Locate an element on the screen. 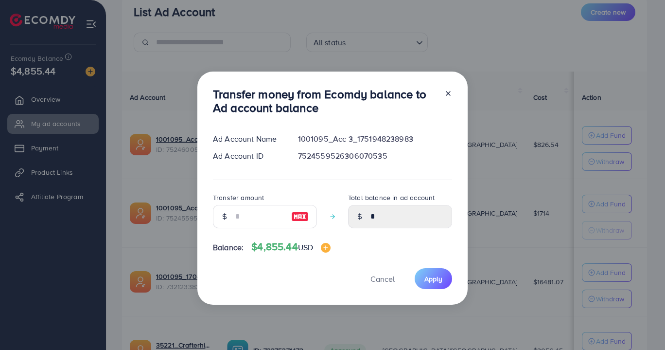  label: Transfer amount is located at coordinates (238, 198).